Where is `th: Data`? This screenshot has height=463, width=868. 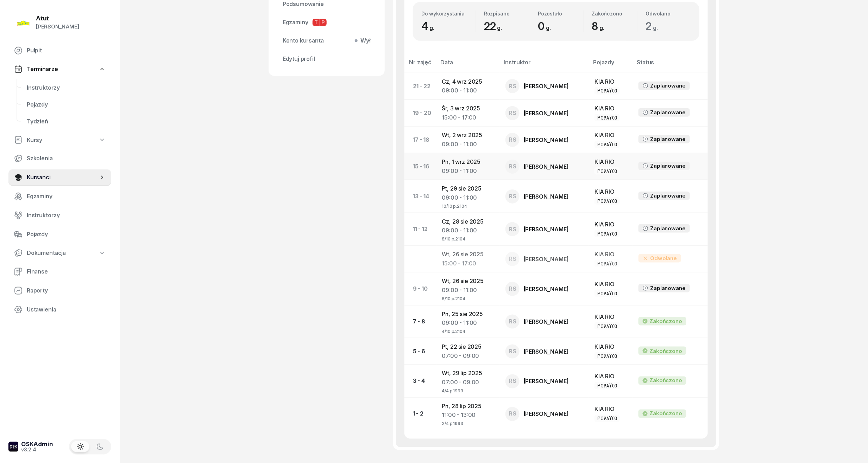 th: Data is located at coordinates (468, 65).